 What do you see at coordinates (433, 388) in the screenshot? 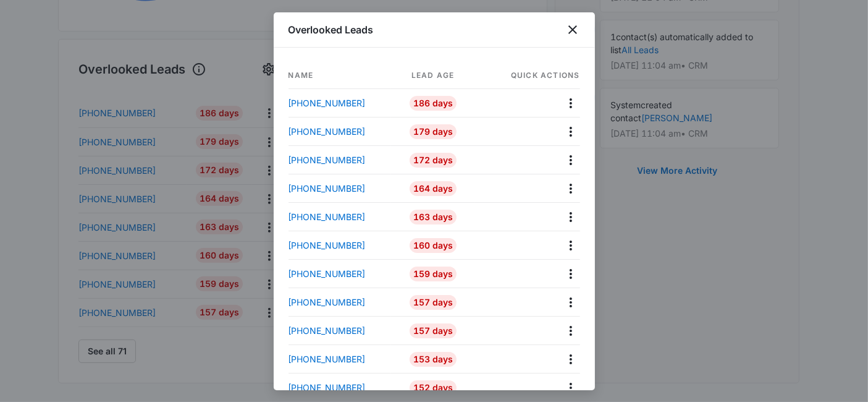
I see `div: 152 Days` at bounding box center [433, 388].